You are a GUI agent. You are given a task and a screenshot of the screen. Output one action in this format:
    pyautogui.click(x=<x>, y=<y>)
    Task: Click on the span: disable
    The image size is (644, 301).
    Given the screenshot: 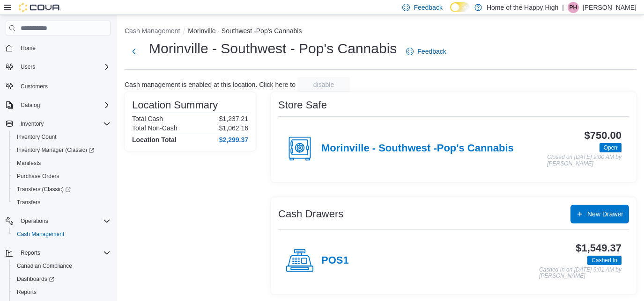 What is the action you would take?
    pyautogui.click(x=324, y=85)
    